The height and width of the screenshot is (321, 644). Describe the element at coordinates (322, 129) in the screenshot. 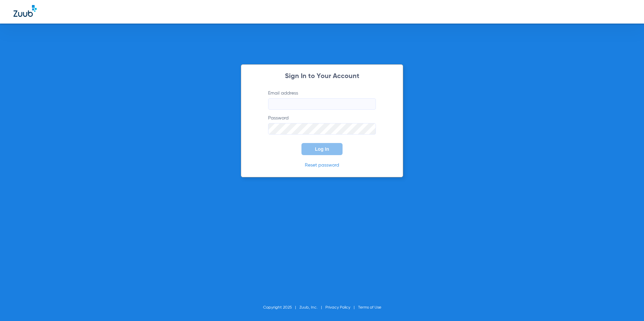

I see `input: Password` at that location.